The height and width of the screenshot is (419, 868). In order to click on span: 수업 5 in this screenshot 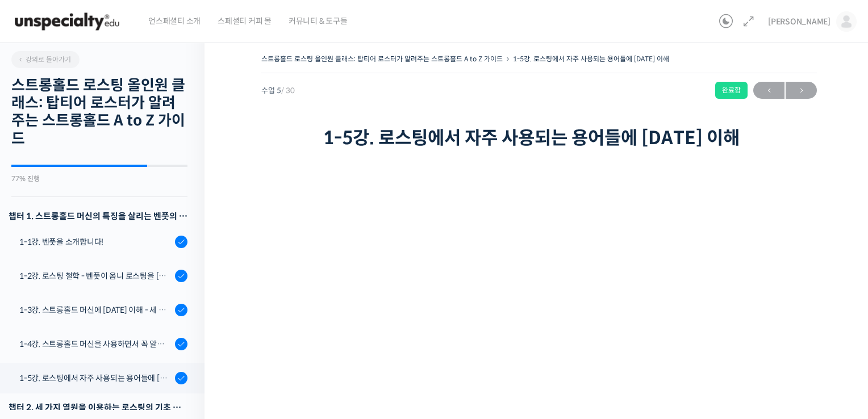, I will do `click(278, 91)`.